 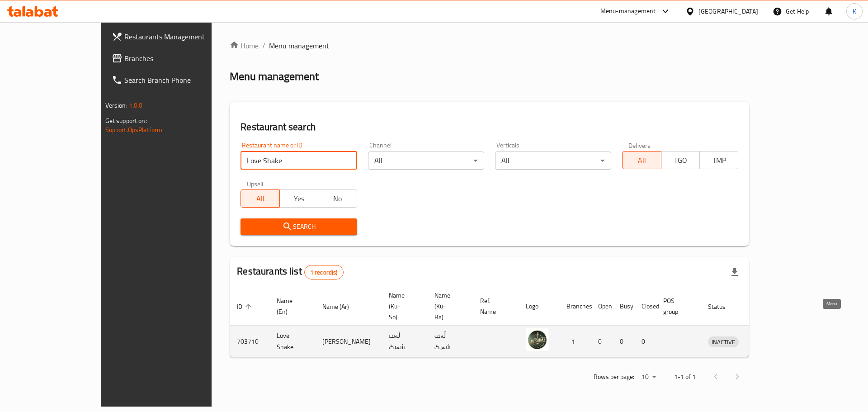 What do you see at coordinates (602, 306) in the screenshot?
I see `th: Open` at bounding box center [602, 306].